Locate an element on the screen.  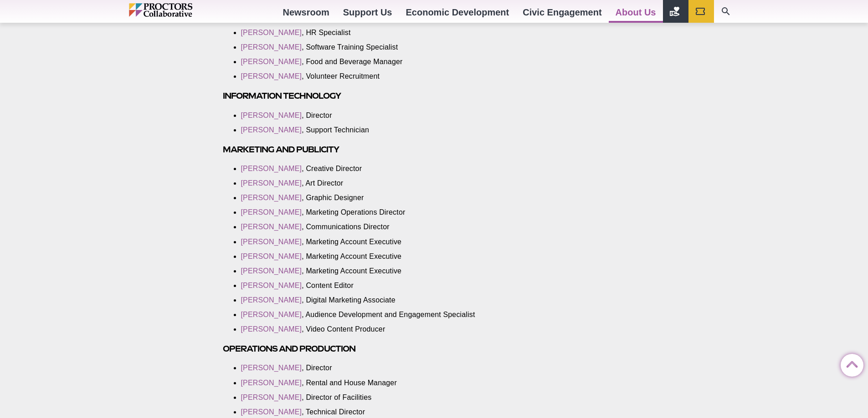
li: , Graphic Designer is located at coordinates (359, 198).